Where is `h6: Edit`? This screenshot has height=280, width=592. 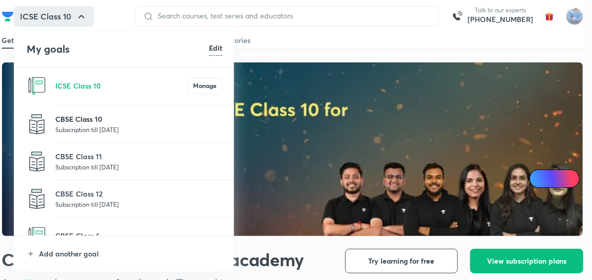
h6: Edit is located at coordinates (216, 48).